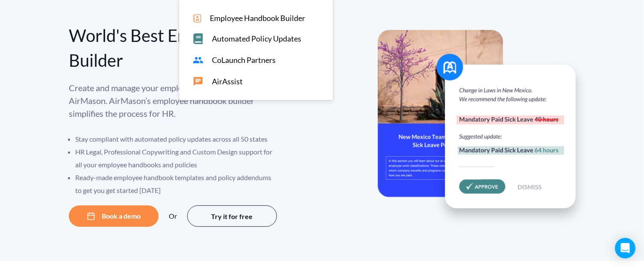  I want to click on div: World's Best Employee Handbook Builder, so click(195, 48).